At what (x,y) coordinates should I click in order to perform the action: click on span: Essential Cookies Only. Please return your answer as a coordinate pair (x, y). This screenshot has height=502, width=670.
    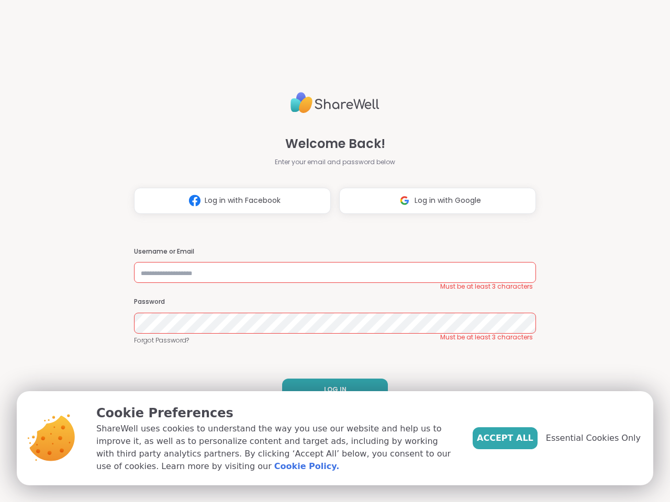
    Looking at the image, I should click on (593, 438).